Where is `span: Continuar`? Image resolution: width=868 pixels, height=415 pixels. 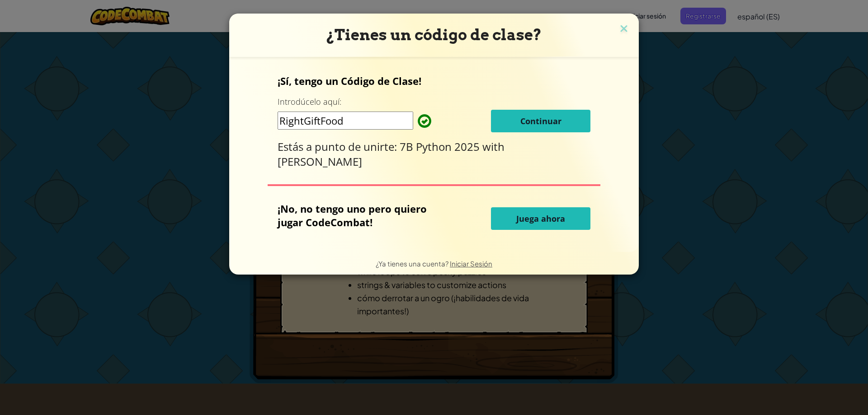
span: Continuar is located at coordinates (540, 121).